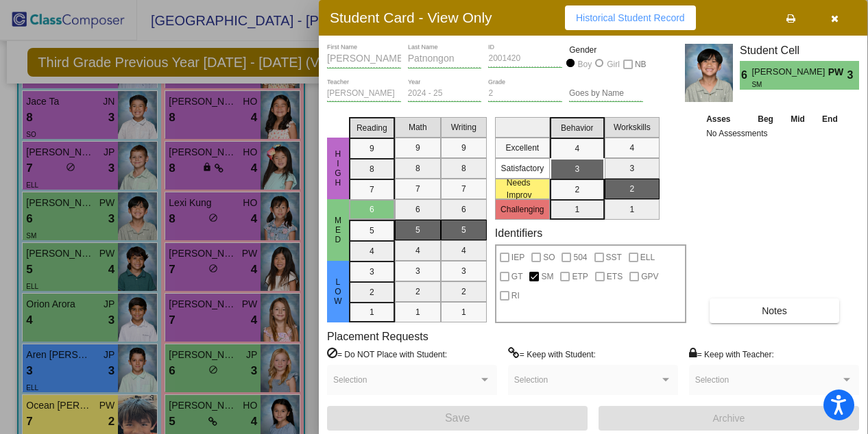  I want to click on div: Boy, so click(585, 64).